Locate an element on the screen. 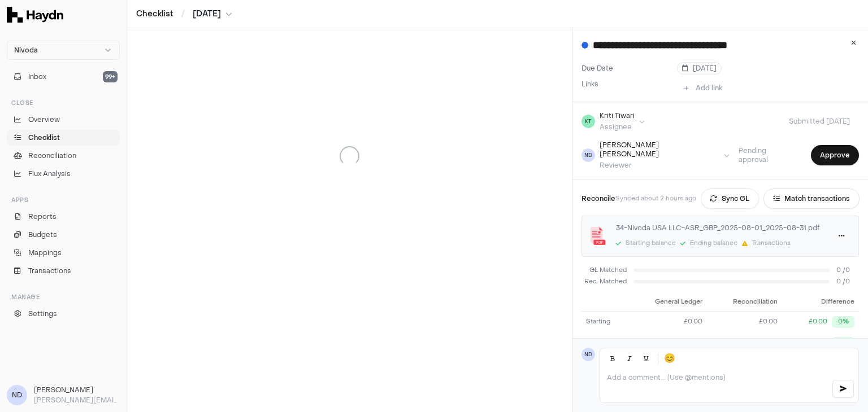 The image size is (868, 412). label: Links is located at coordinates (590, 84).